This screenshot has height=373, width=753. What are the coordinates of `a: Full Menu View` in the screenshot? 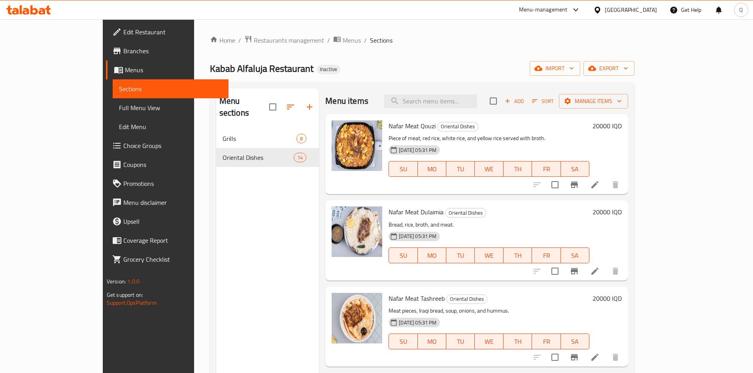 It's located at (170, 108).